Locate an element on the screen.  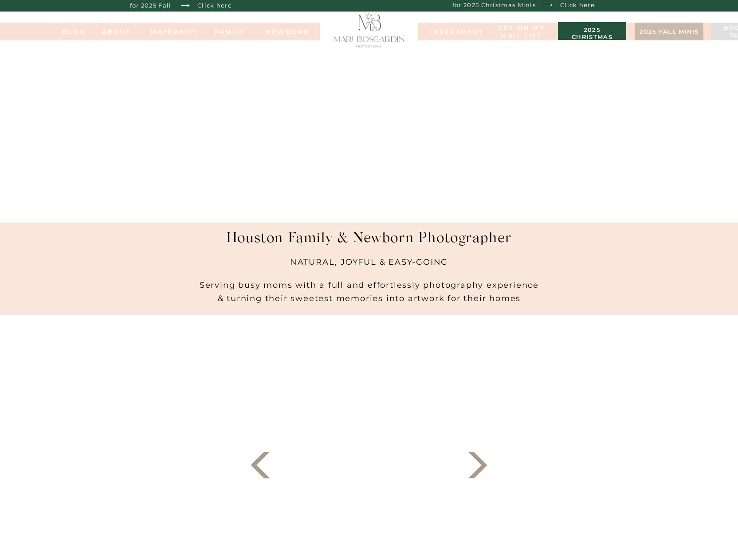
h1: Houston Family & Newborn Photographer is located at coordinates (369, 242).